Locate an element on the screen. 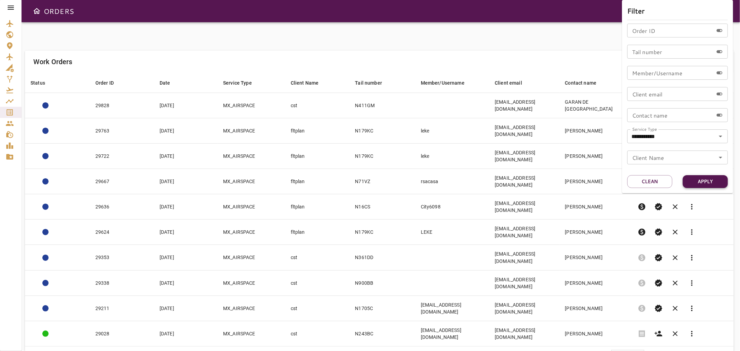 The height and width of the screenshot is (351, 740). h6: Filter is located at coordinates (677, 11).